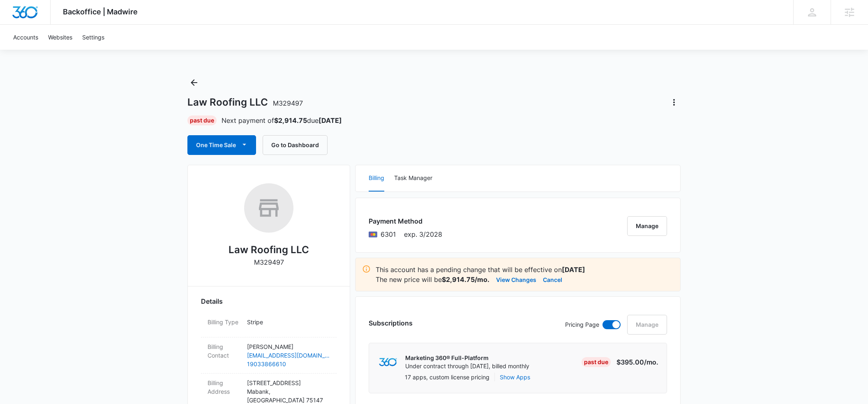 This screenshot has width=868, height=404. Describe the element at coordinates (433, 279) in the screenshot. I see `p: The new price will be` at that location.